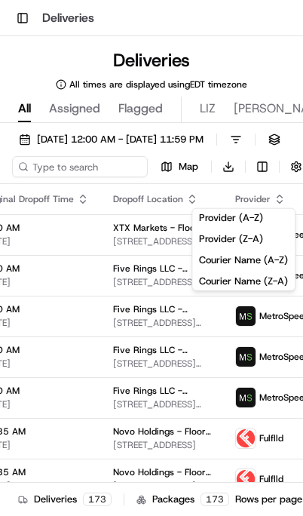 The width and height of the screenshot is (303, 516). What do you see at coordinates (145, 72) in the screenshot?
I see `p: Welcome 👋` at bounding box center [145, 72].